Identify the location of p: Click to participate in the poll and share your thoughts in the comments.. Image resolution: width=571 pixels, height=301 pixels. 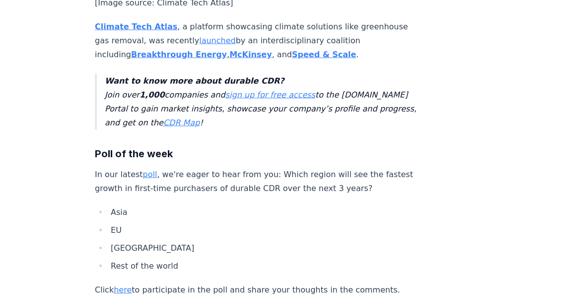
(259, 290).